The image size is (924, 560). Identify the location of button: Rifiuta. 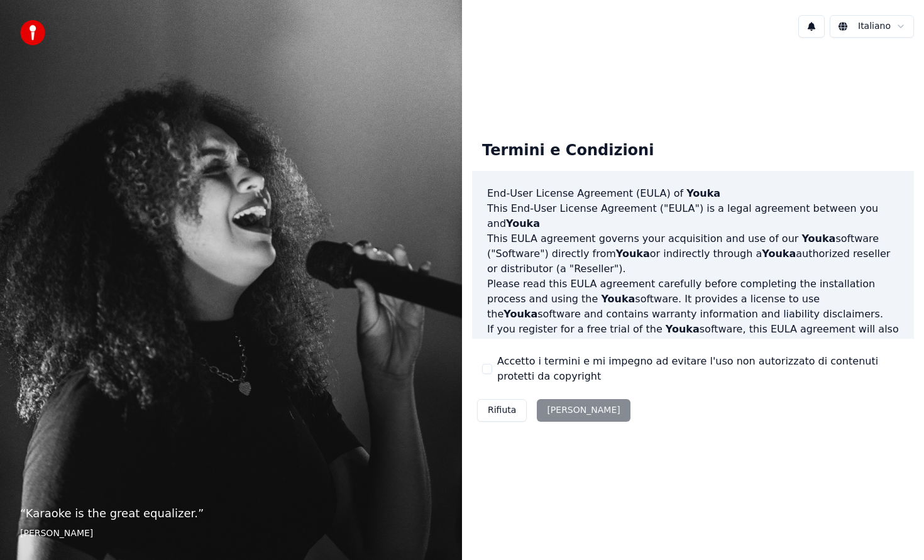
(502, 410).